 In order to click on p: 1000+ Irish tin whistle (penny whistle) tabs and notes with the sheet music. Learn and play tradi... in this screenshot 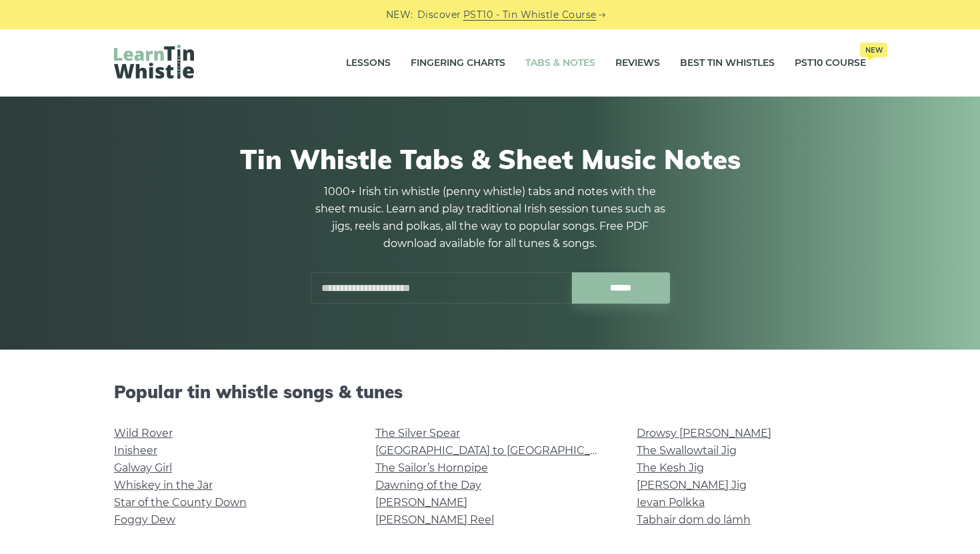, I will do `click(490, 218)`.